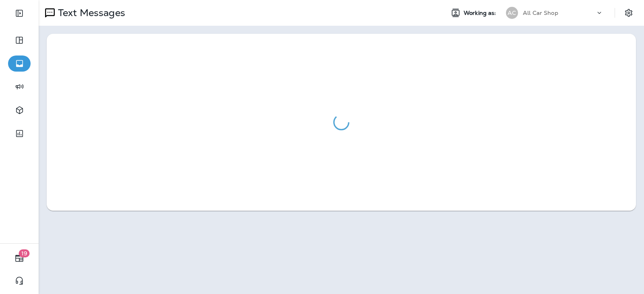 The image size is (644, 294). I want to click on button: 19, so click(19, 258).